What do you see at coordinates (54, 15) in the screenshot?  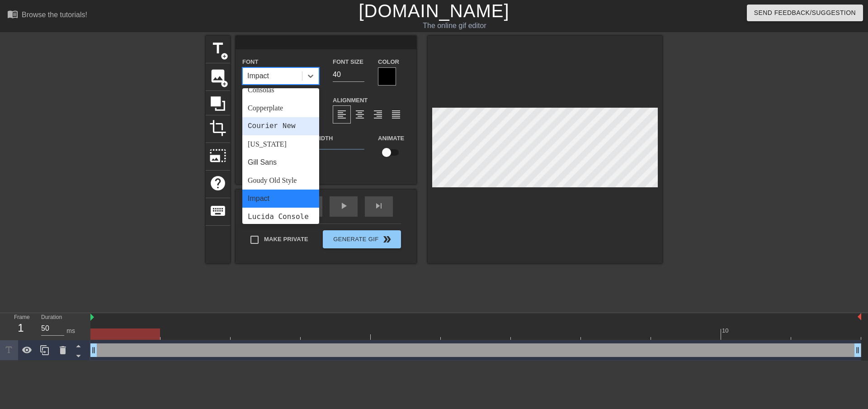 I see `div: Browse the tutorials!` at bounding box center [54, 15].